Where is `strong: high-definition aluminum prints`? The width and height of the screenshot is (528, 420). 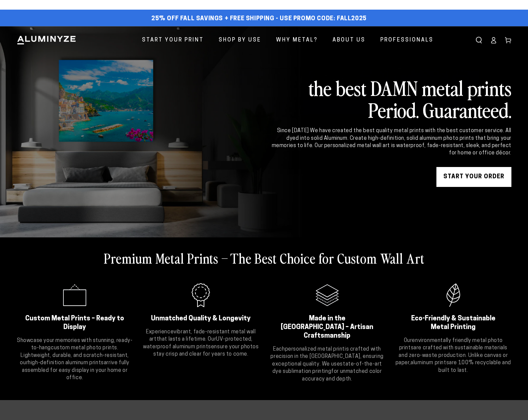
strong: high-definition aluminum prints is located at coordinates (66, 363).